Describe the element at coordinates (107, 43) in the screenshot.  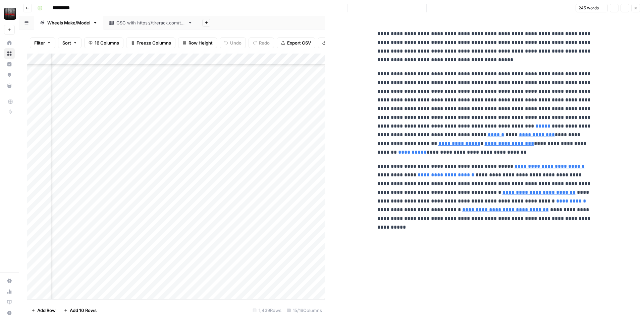
I see `span: 16 Columns` at that location.